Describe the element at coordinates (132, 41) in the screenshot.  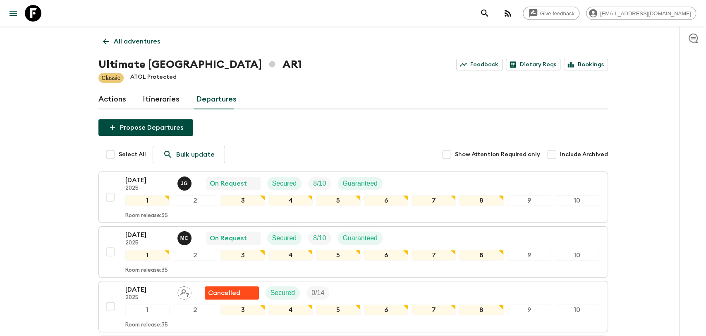
I see `a: All adventures` at that location.